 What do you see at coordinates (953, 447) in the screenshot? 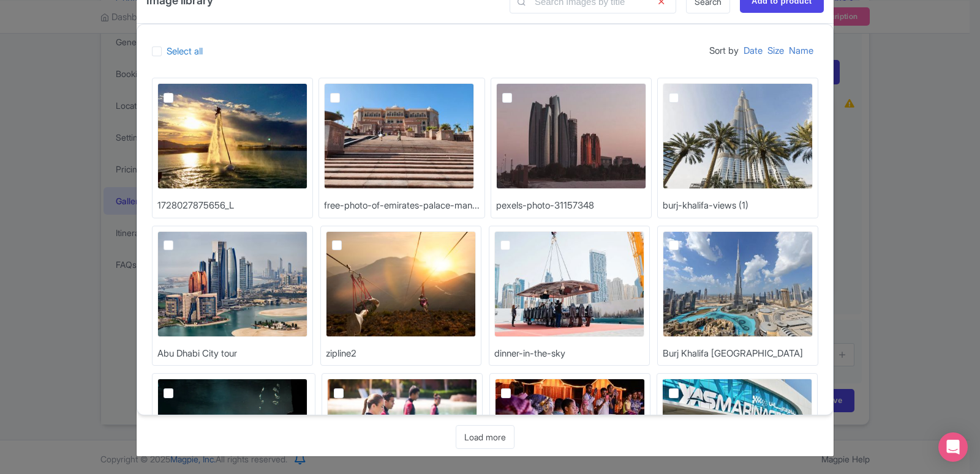
I see `div: Open Intercom Messenger` at bounding box center [953, 447].